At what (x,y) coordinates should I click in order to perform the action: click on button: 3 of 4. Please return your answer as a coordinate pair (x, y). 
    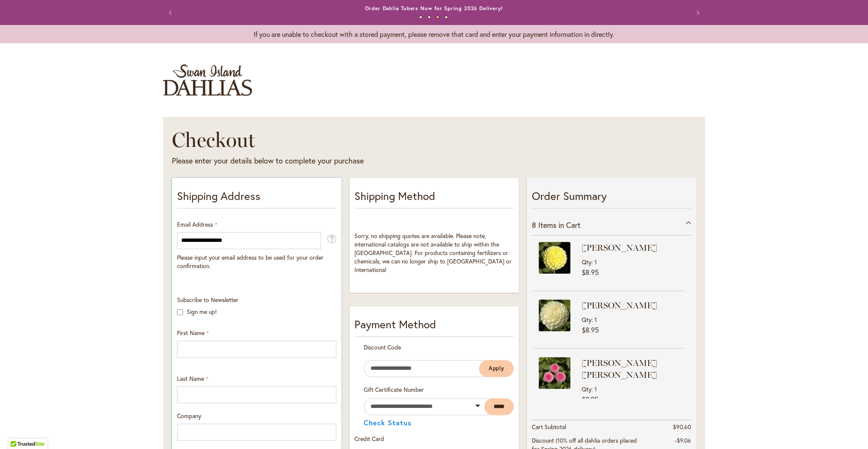
    Looking at the image, I should click on (438, 17).